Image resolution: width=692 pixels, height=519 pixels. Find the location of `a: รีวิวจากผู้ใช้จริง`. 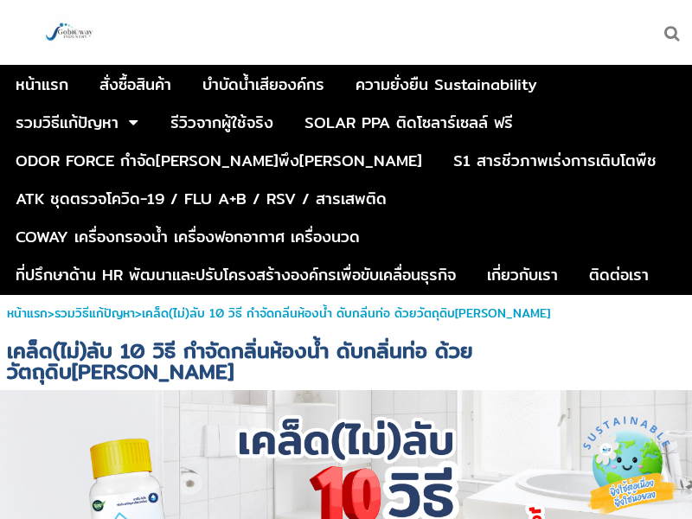

a: รีวิวจากผู้ใช้จริง is located at coordinates (221, 123).